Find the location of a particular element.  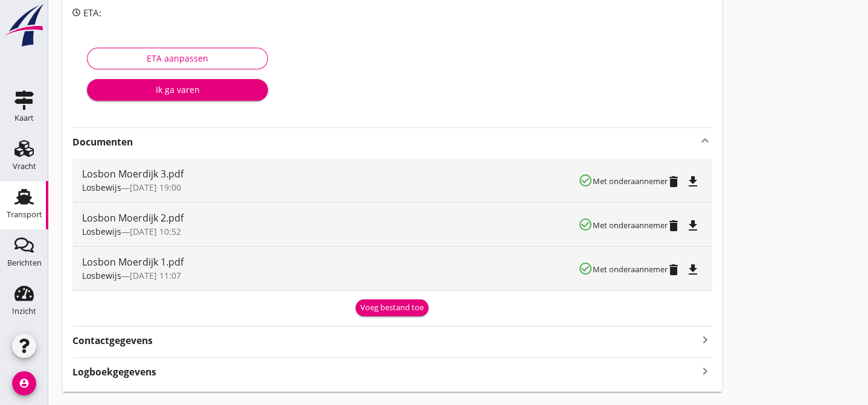

div: ETA aanpassen is located at coordinates (178, 58).